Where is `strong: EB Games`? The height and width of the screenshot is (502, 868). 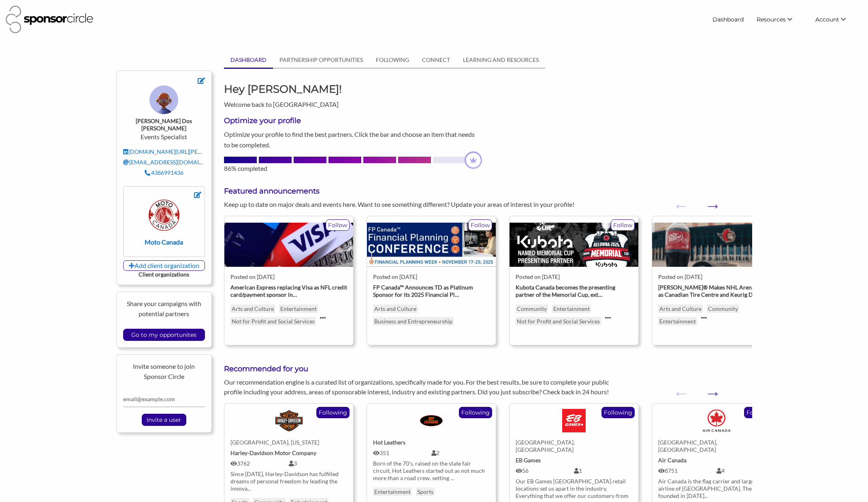
strong: EB Games is located at coordinates (528, 460).